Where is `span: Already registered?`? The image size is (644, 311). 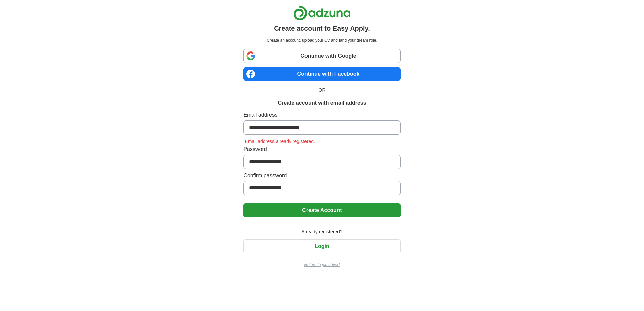 span: Already registered? is located at coordinates (322, 231).